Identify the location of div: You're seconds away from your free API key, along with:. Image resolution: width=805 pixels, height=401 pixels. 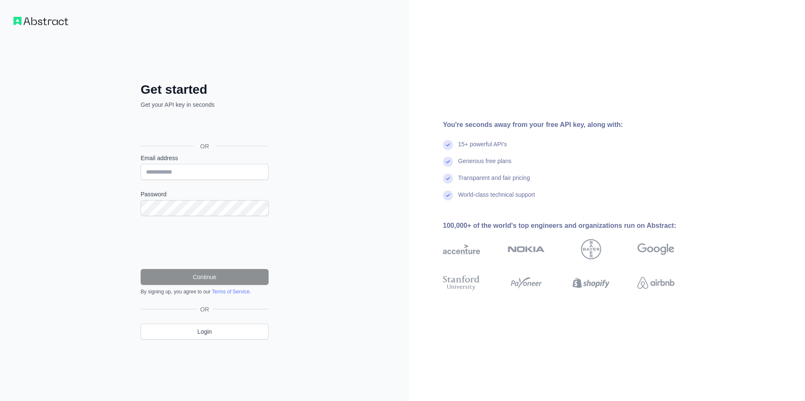
(572, 125).